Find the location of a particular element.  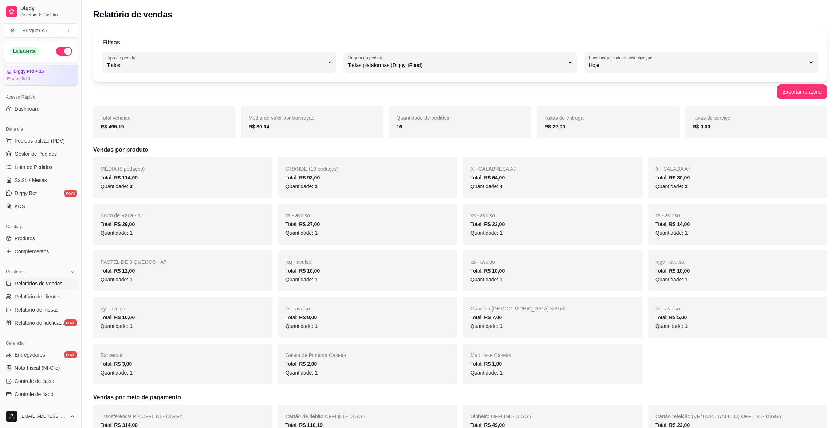

a: Dashboard is located at coordinates (40, 109).